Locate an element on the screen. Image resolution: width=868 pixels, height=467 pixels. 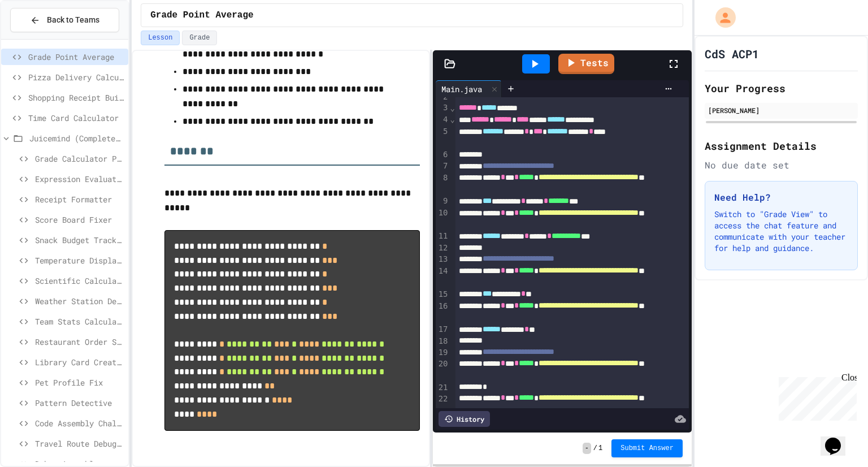
span: Code Assembly Challenge is located at coordinates (79, 423).